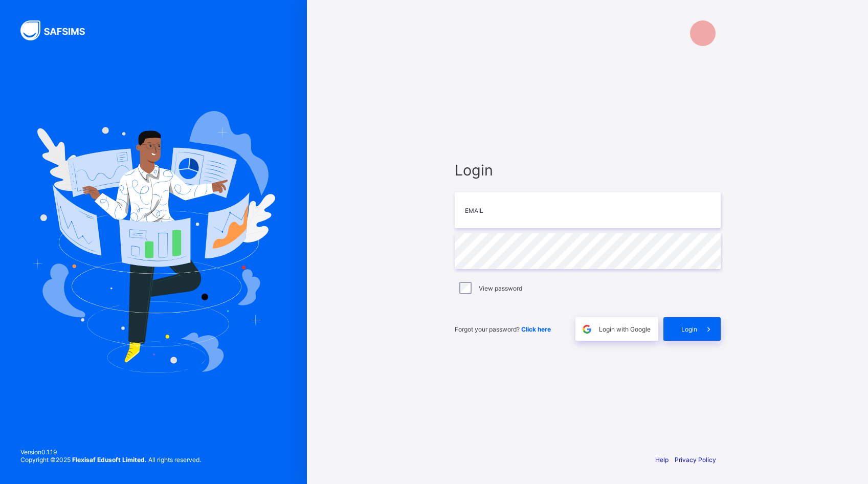 Image resolution: width=868 pixels, height=484 pixels. I want to click on span: Version 0.1.19, so click(111, 452).